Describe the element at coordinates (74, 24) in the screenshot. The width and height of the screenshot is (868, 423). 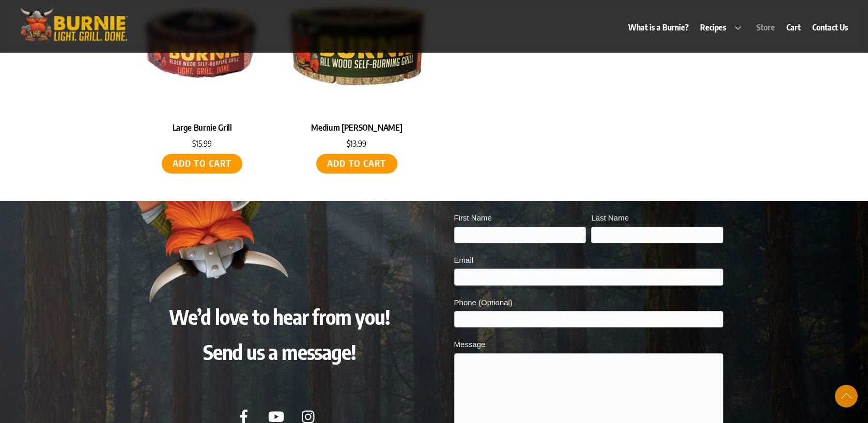
I see `img: burniegrill.com-logo-high-res-2020110_500px` at that location.